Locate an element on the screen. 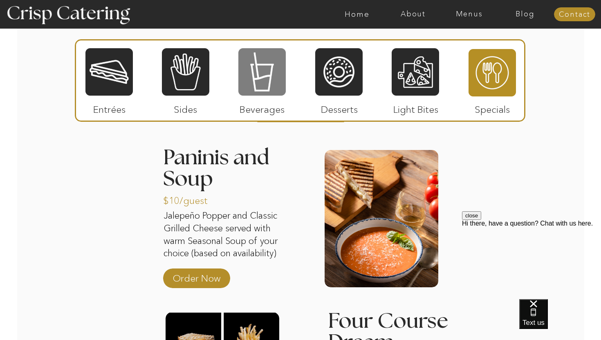 The image size is (601, 340). p: Entrées is located at coordinates (109, 108).